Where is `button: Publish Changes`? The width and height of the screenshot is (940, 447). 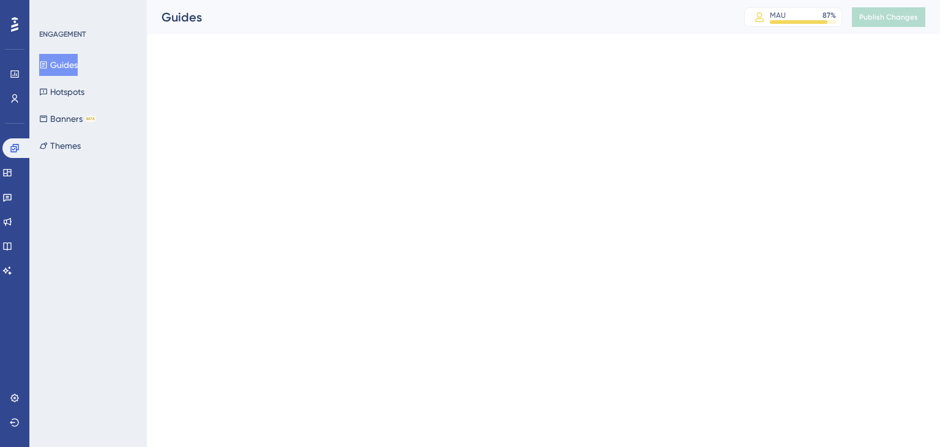
button: Publish Changes is located at coordinates (889, 17).